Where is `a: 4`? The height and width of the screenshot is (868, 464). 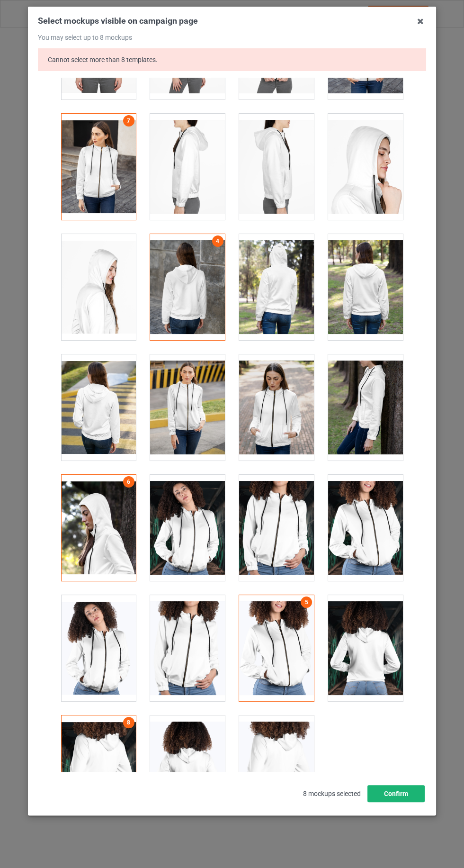 a: 4 is located at coordinates (218, 241).